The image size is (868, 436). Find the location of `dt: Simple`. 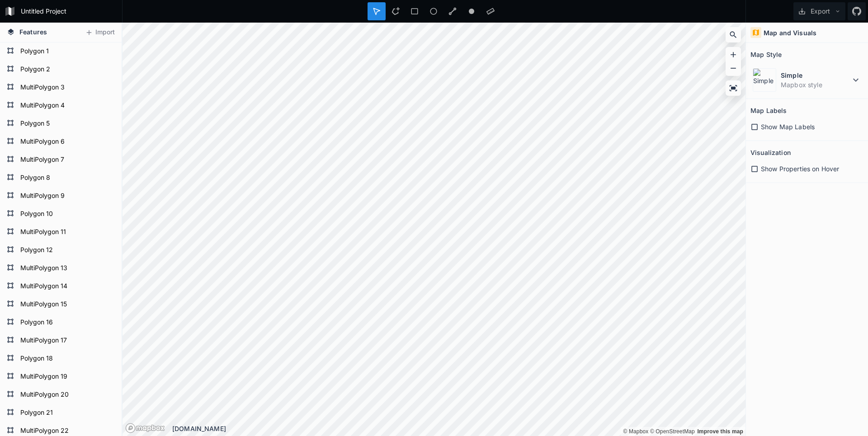

dt: Simple is located at coordinates (816, 75).